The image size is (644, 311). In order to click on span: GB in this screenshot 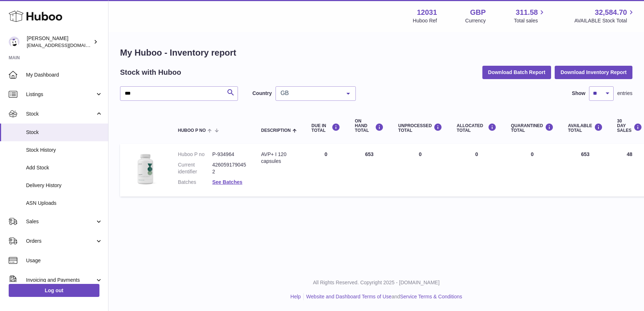, I will do `click(310, 93)`.